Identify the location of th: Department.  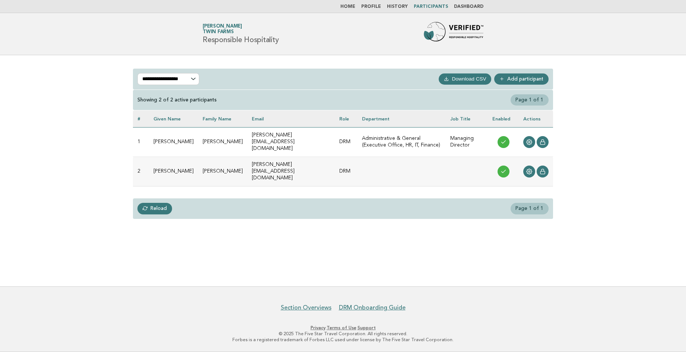
(402, 118).